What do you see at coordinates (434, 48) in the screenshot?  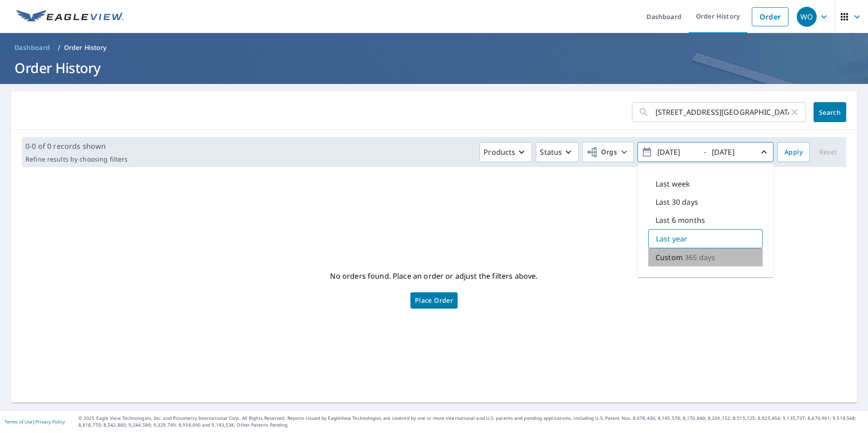 I see `nav: breadcrumb` at bounding box center [434, 48].